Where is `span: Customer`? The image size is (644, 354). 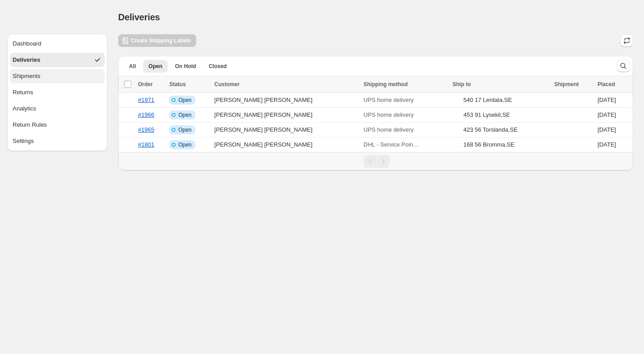
span: Customer is located at coordinates (227, 84).